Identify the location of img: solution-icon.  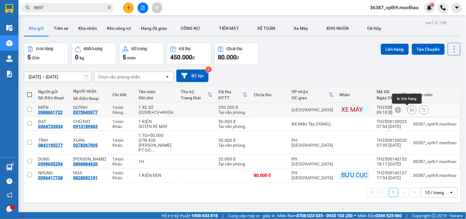
(9, 74).